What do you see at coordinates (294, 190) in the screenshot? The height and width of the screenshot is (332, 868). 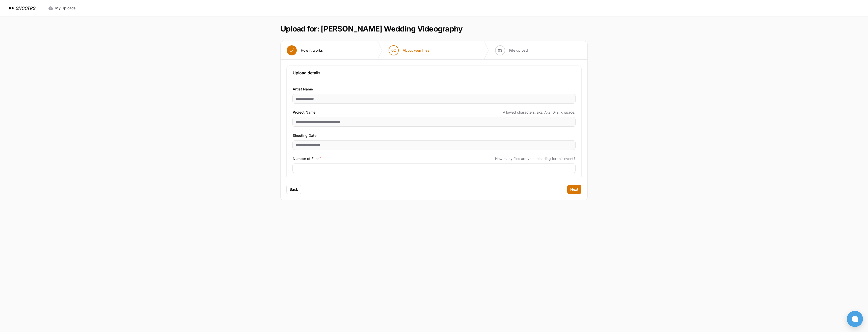 I see `button: Back` at bounding box center [294, 190].